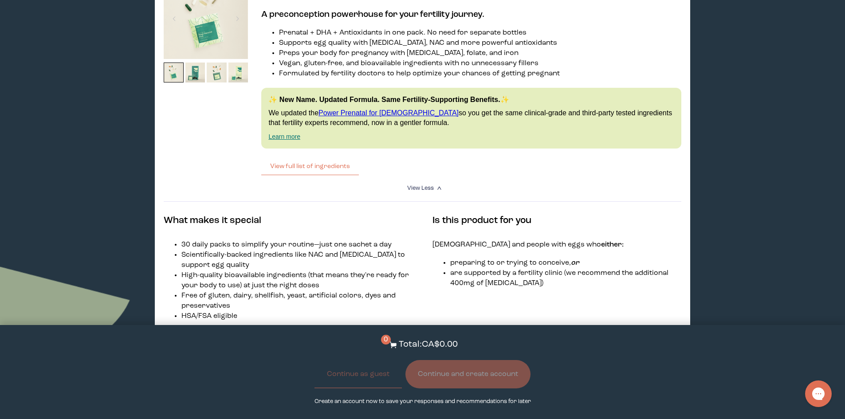 The height and width of the screenshot is (419, 845). What do you see at coordinates (297, 245) in the screenshot?
I see `li: 30 daily packs to simplify your routine—just one sachet a day` at bounding box center [297, 245].